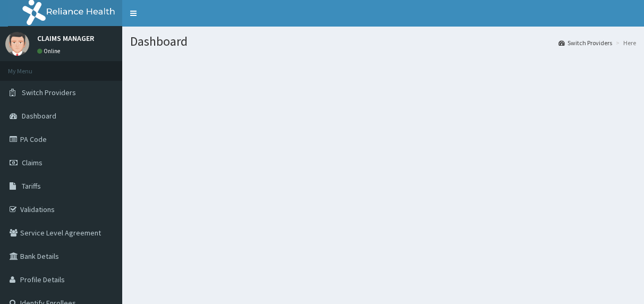 This screenshot has width=644, height=304. Describe the element at coordinates (585, 43) in the screenshot. I see `a: Switch Providers` at that location.